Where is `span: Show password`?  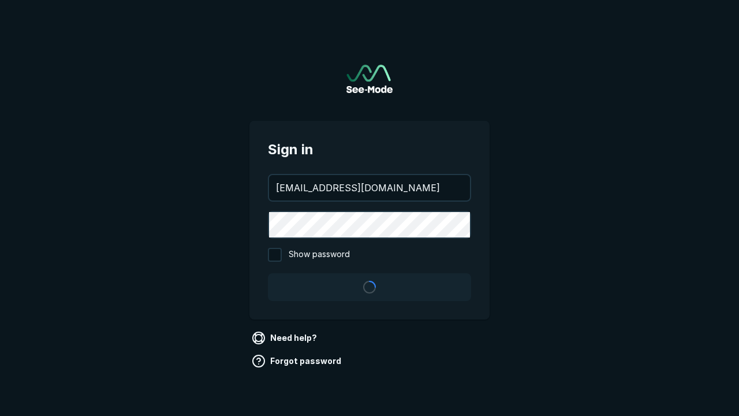 span: Show password is located at coordinates (319, 255).